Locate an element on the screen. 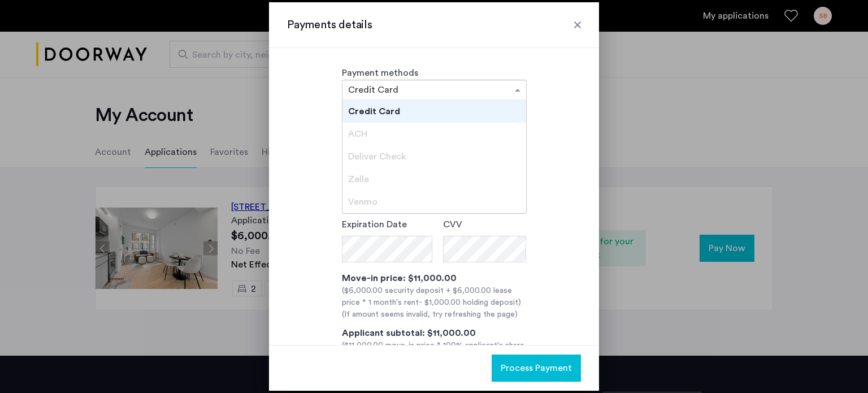 The height and width of the screenshot is (393, 868). span: Credit Card is located at coordinates (374, 111).